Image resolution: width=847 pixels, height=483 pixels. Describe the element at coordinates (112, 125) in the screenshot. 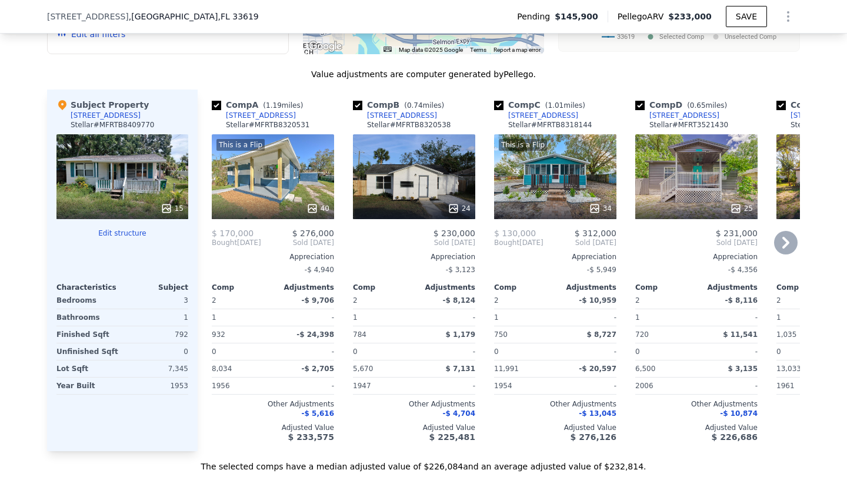

I see `div: Stellar # MFRTB8409770` at that location.